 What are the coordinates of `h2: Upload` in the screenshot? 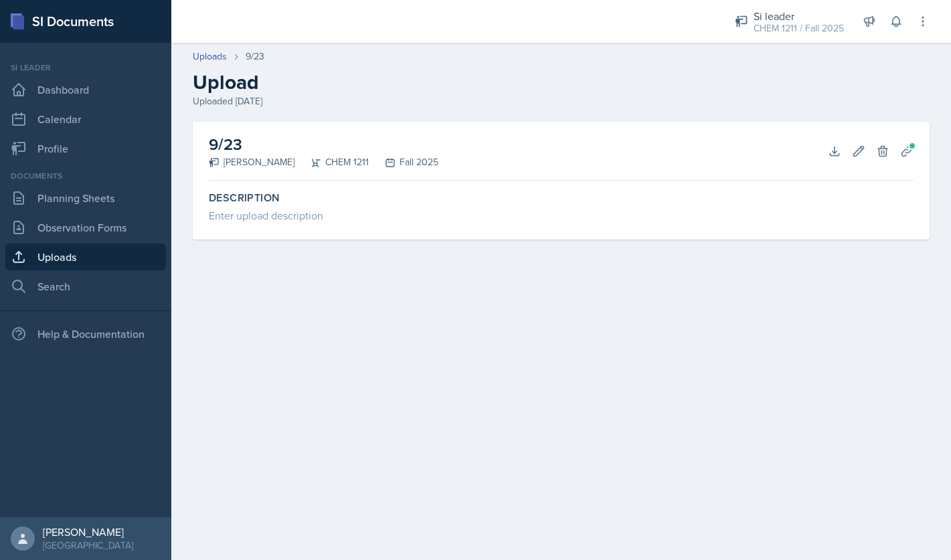 It's located at (560, 82).